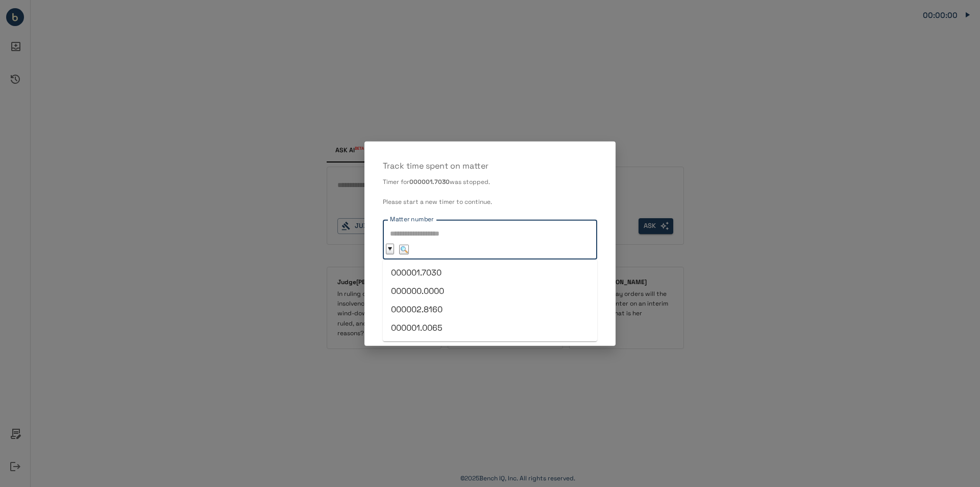  I want to click on label: Matter number, so click(412, 219).